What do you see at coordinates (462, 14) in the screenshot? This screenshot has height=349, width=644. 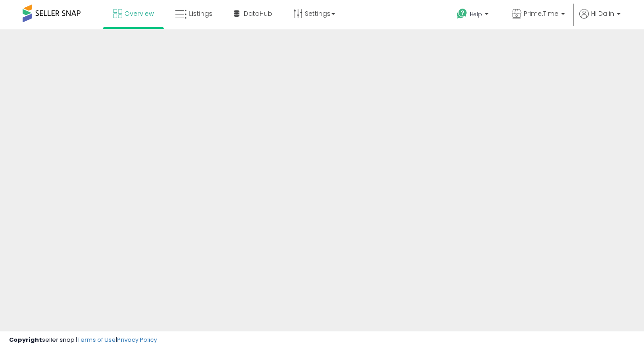 I see `i: Get Help` at bounding box center [462, 14].